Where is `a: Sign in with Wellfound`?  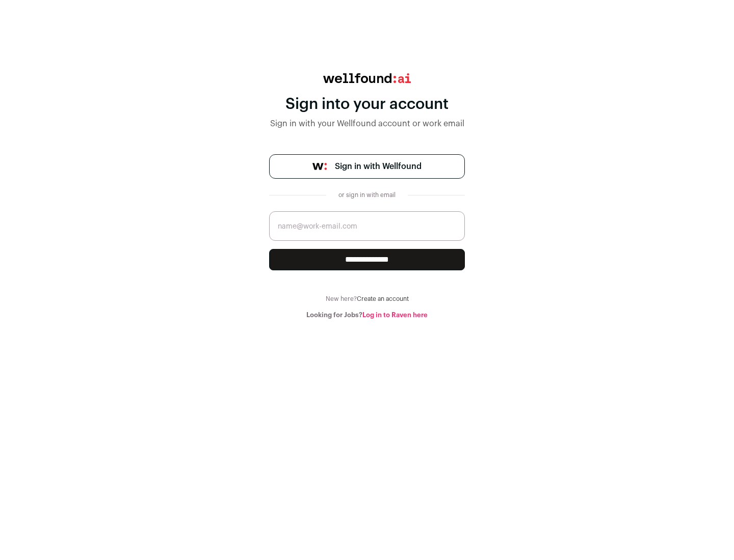
a: Sign in with Wellfound is located at coordinates (367, 166).